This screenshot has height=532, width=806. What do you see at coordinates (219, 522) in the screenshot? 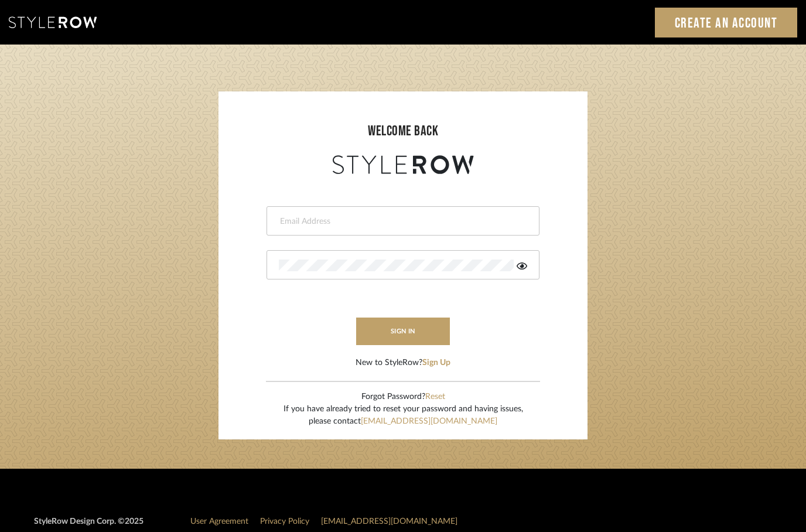
I see `a: User Agreement` at bounding box center [219, 522].